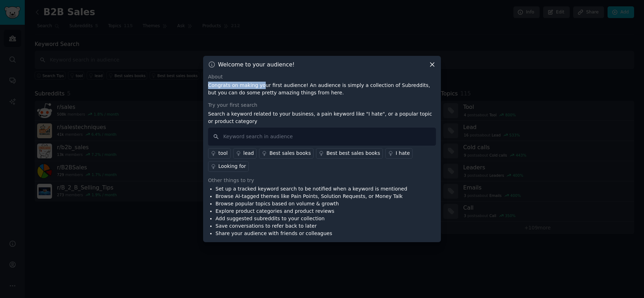 The width and height of the screenshot is (644, 298). I want to click on a: Looking for, so click(228, 167).